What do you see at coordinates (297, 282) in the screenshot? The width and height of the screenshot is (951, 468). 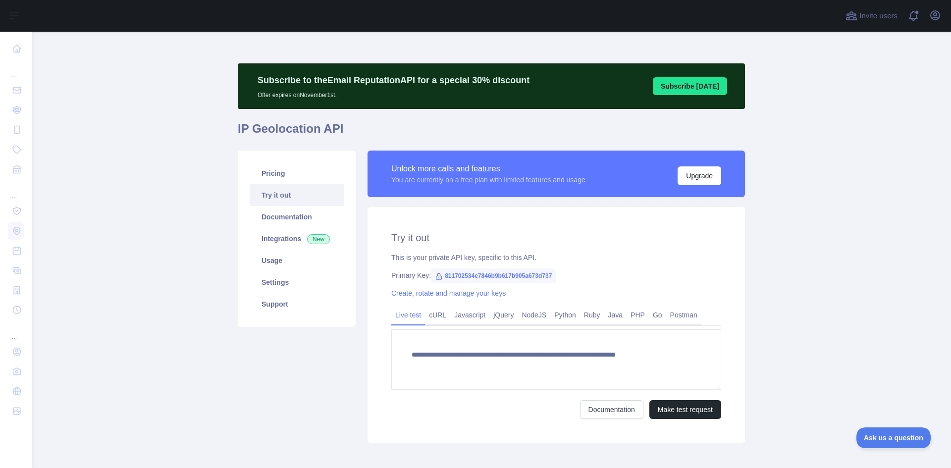 I see `a: Settings` at bounding box center [297, 282].